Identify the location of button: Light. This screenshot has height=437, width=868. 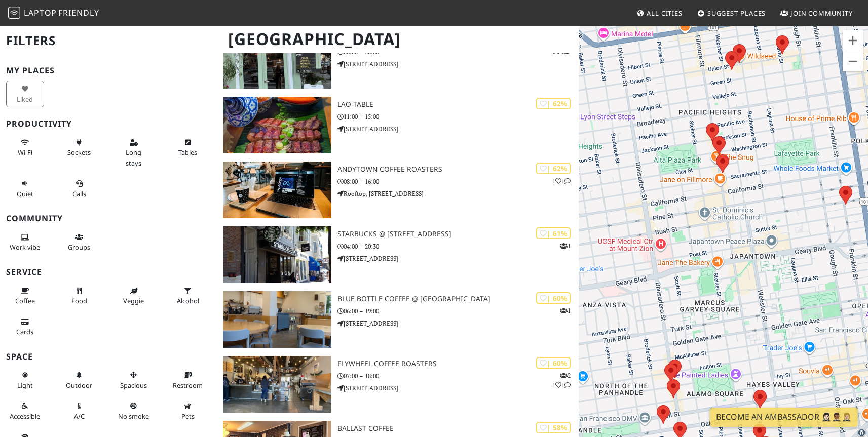
(25, 380).